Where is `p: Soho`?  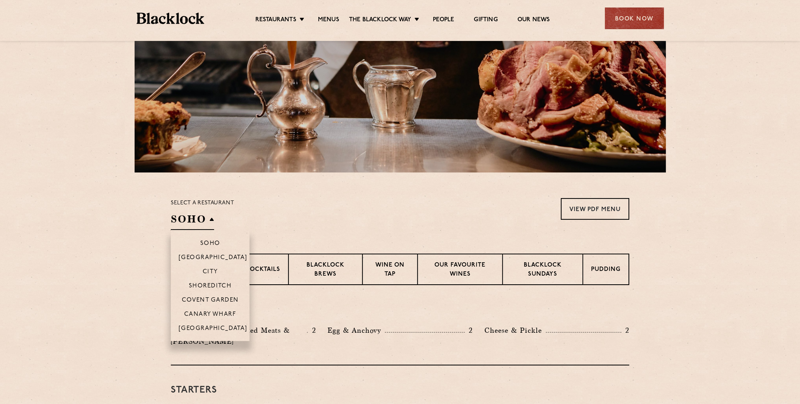 p: Soho is located at coordinates (210, 244).